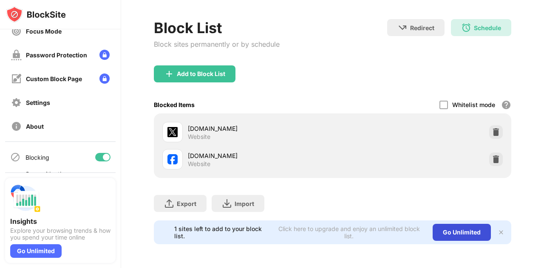 This screenshot has width=544, height=268. Describe the element at coordinates (187, 204) in the screenshot. I see `div: Export` at that location.